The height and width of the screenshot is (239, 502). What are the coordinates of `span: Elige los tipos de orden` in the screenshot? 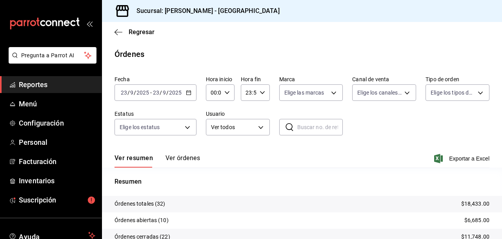 It's located at (453, 93).